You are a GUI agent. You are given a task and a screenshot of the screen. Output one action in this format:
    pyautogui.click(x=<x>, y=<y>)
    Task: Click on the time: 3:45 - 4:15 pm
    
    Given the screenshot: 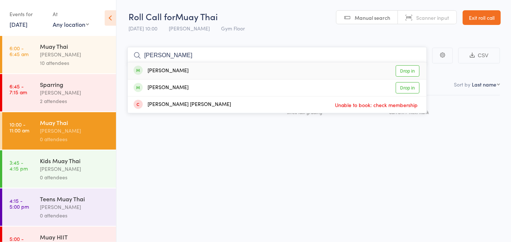 What is the action you would take?
    pyautogui.click(x=19, y=165)
    